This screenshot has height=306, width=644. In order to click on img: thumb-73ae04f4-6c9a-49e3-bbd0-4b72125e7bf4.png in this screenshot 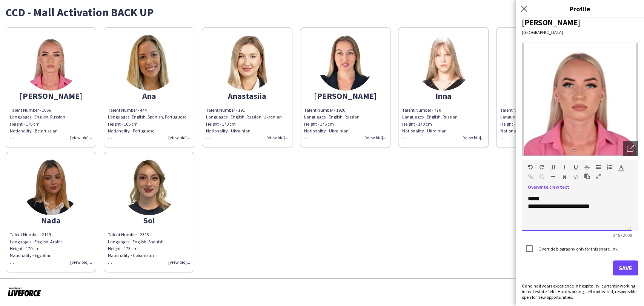, I will do `click(443, 62)`.